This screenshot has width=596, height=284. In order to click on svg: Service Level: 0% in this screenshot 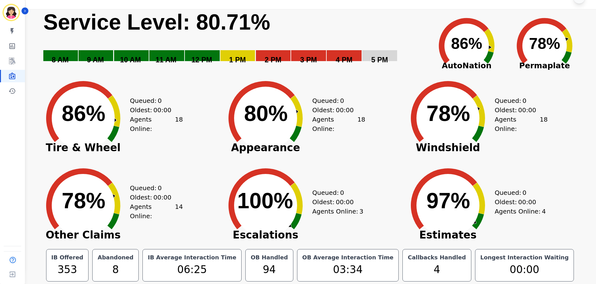, I will do `click(234, 41)`.